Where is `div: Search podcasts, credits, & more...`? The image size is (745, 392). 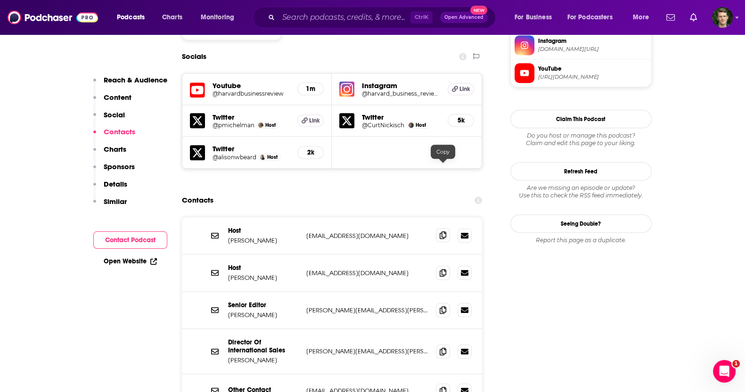 div: Search podcasts, credits, & more... is located at coordinates (383, 17).